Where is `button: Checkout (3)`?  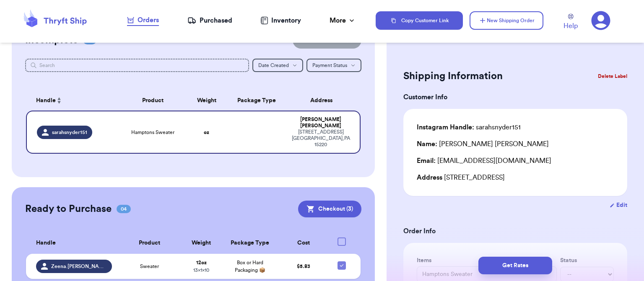 button: Checkout (3) is located at coordinates (329, 209).